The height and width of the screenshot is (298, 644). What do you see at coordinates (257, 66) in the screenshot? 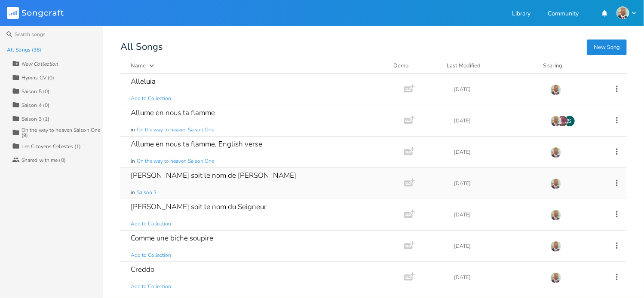
I see `button: Name` at bounding box center [257, 66].